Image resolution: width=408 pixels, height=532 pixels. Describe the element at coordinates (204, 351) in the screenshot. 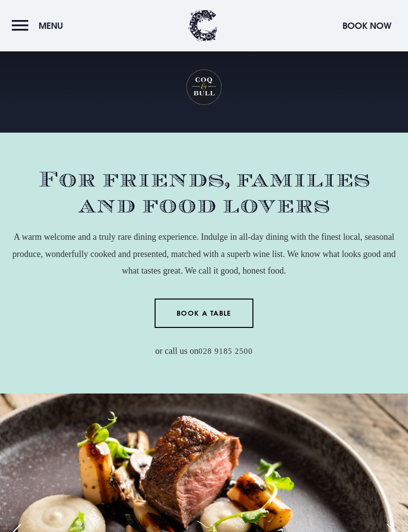

I see `p: or call us on` at that location.